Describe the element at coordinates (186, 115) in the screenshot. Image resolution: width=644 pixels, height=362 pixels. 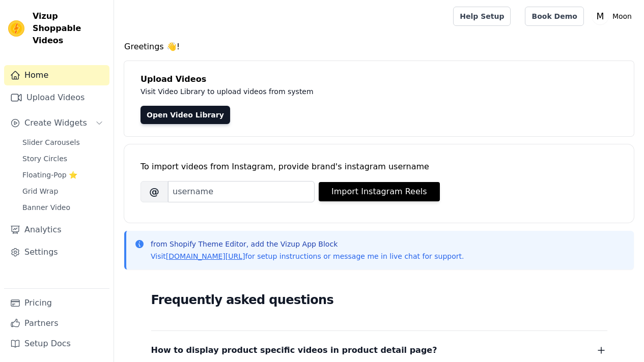
I see `a: Open Video Library` at that location.